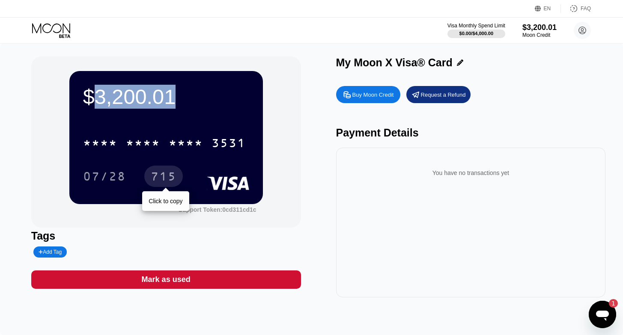  What do you see at coordinates (476, 26) in the screenshot?
I see `div: Visa Monthly Spend Limit` at bounding box center [476, 26].